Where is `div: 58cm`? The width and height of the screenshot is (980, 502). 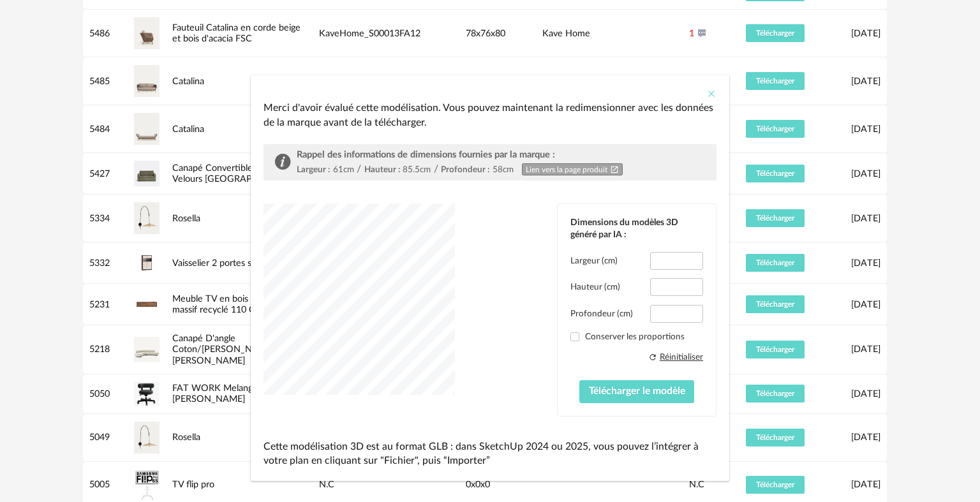
div: 58cm is located at coordinates (503, 169).